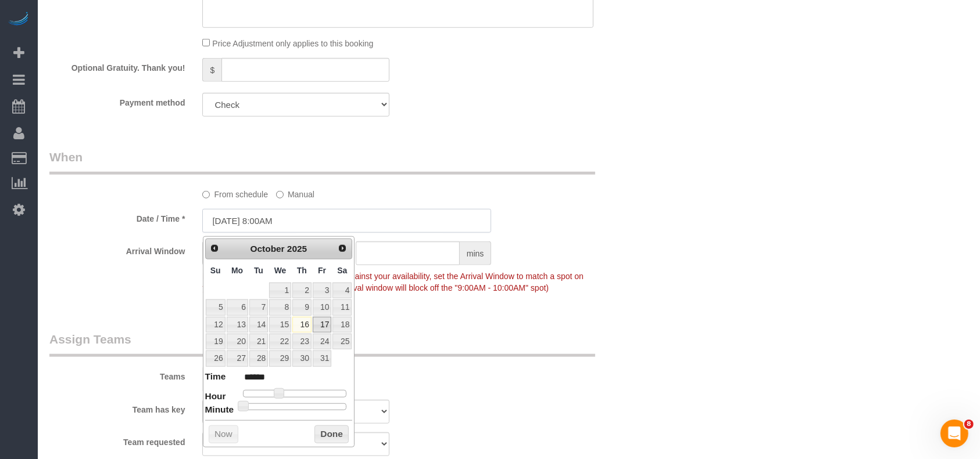 The height and width of the screenshot is (459, 980). I want to click on a: 14, so click(258, 325).